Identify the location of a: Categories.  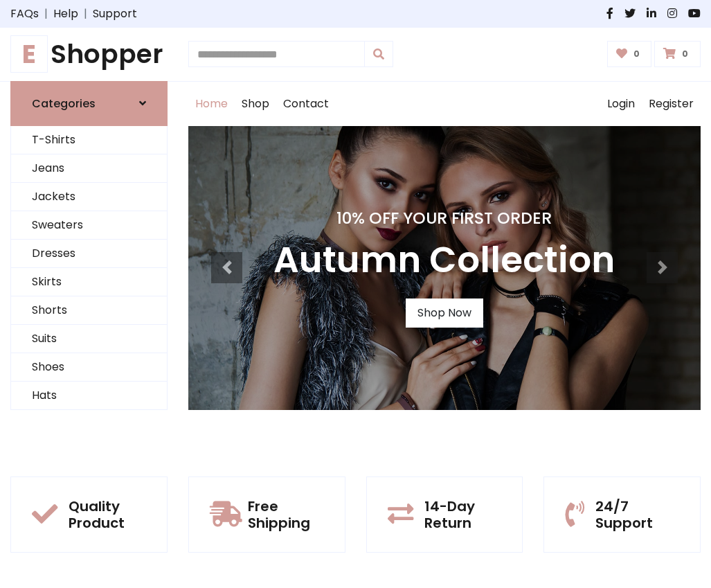
(88, 104).